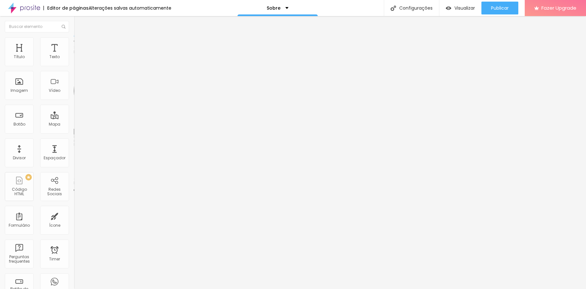 The image size is (586, 289). I want to click on div: Perguntas frequentes, so click(19, 259).